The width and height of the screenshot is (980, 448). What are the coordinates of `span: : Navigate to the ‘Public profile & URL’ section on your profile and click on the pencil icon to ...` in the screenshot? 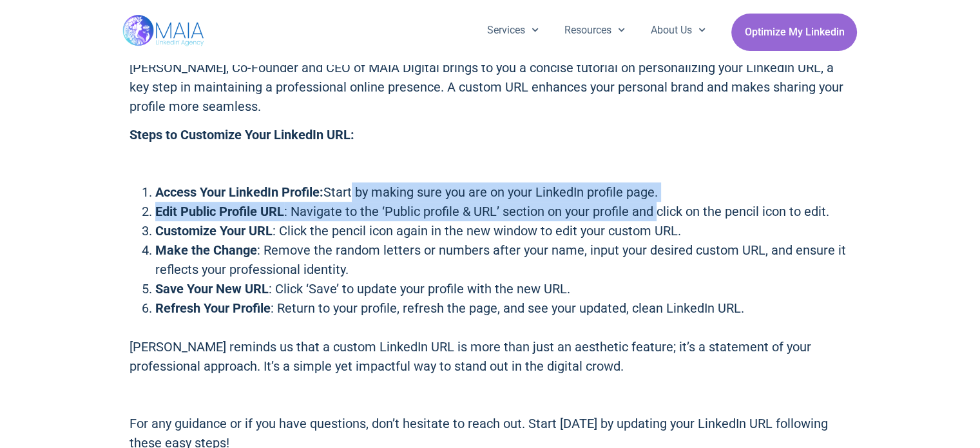 It's located at (557, 211).